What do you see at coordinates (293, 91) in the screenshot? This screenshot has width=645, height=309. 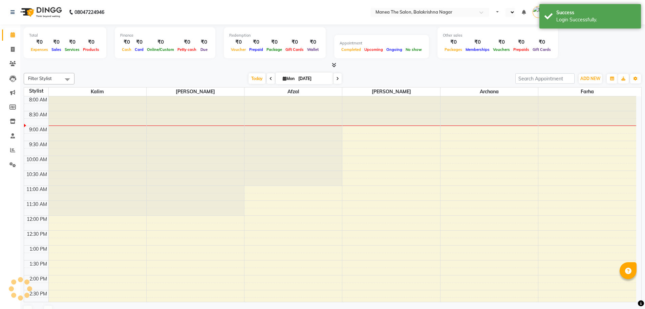 I see `span: Afzal` at bounding box center [293, 91].